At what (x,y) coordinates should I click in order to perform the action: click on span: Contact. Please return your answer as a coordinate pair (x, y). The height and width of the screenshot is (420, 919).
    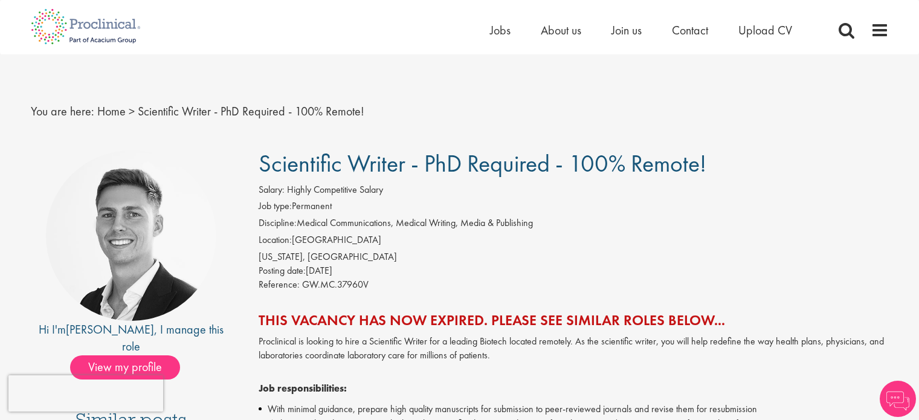
    Looking at the image, I should click on (690, 30).